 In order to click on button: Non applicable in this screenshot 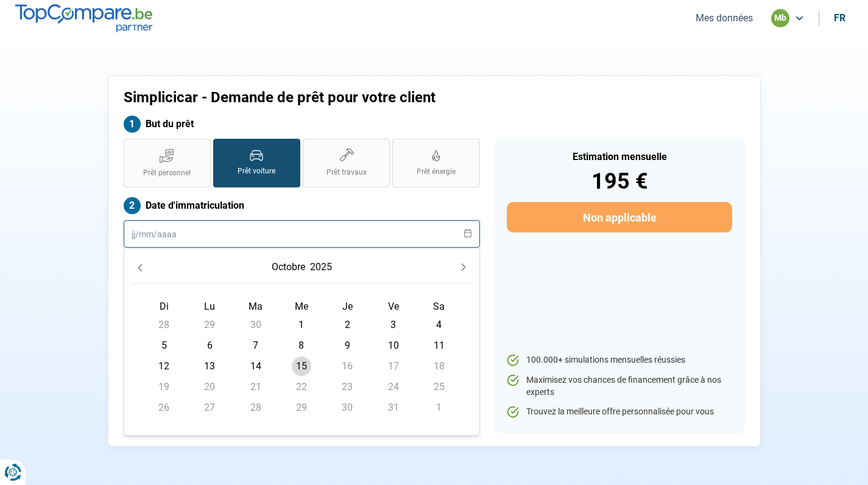, I will do `click(619, 217)`.